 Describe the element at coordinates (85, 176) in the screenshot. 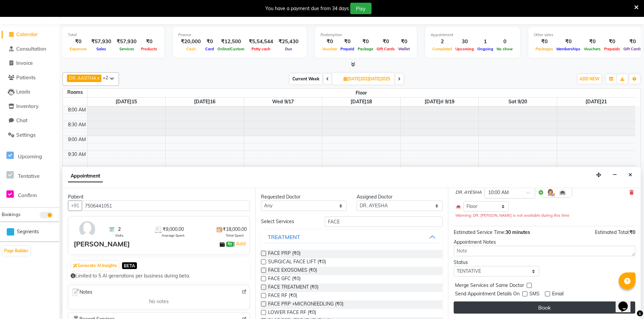

I see `span: Appointment` at that location.